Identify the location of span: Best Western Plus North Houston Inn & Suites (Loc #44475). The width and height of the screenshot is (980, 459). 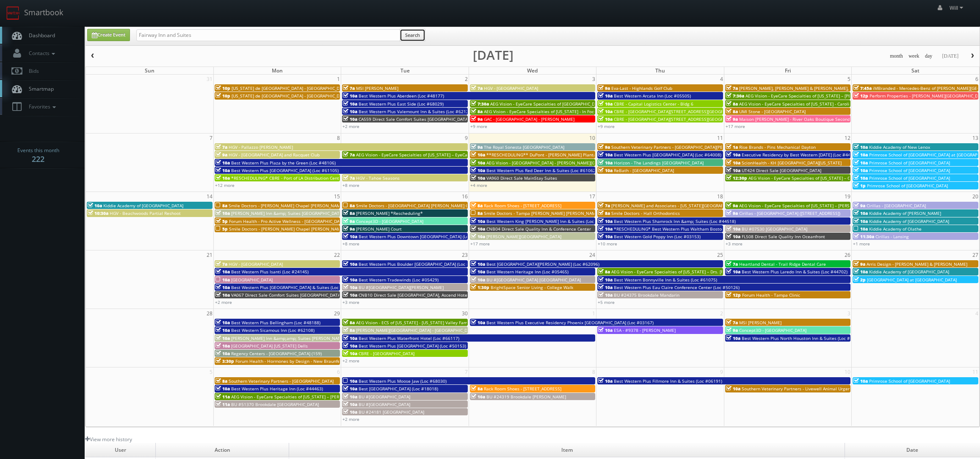
(803, 338).